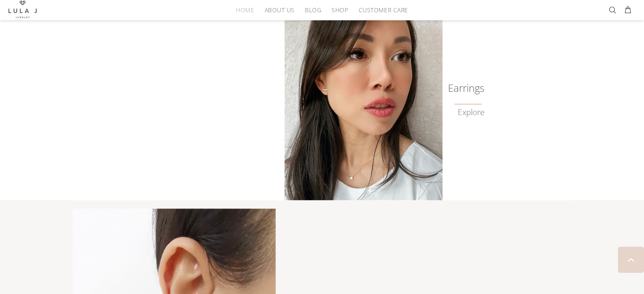  I want to click on a: Earrings, so click(463, 88).